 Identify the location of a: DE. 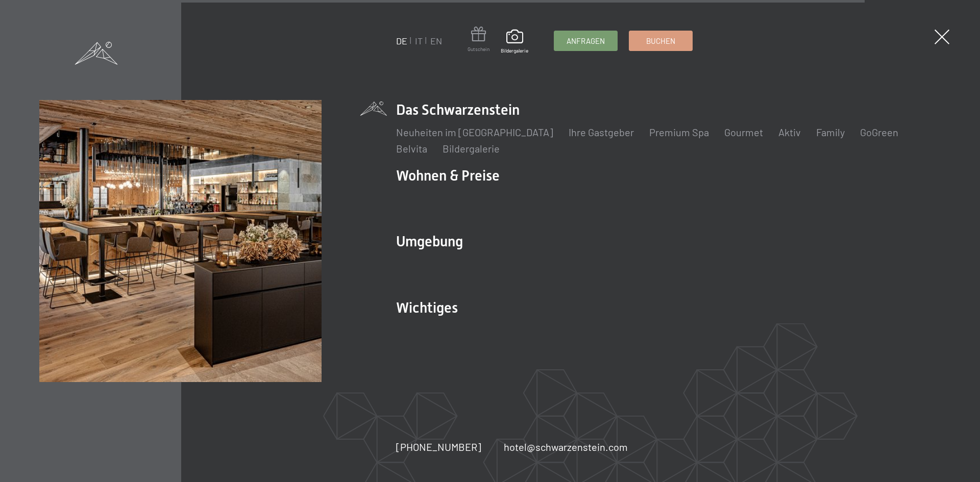
(401, 41).